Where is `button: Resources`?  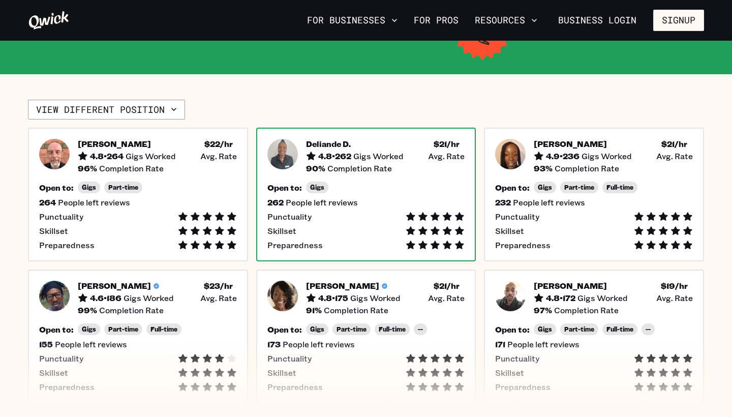 button: Resources is located at coordinates (506, 20).